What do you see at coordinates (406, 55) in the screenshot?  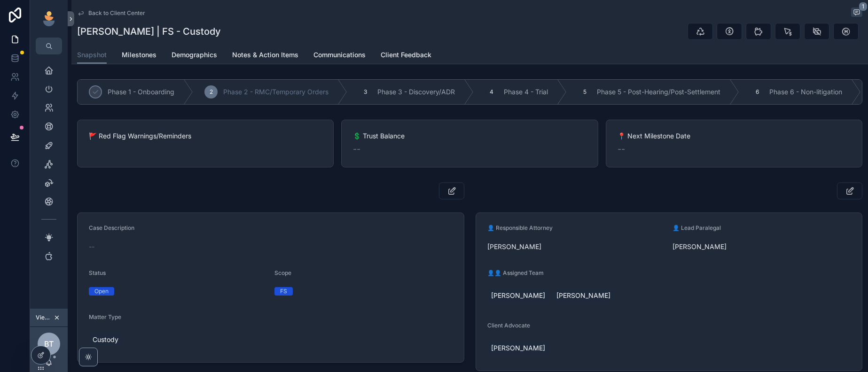 I see `span: Client Feedback` at bounding box center [406, 55].